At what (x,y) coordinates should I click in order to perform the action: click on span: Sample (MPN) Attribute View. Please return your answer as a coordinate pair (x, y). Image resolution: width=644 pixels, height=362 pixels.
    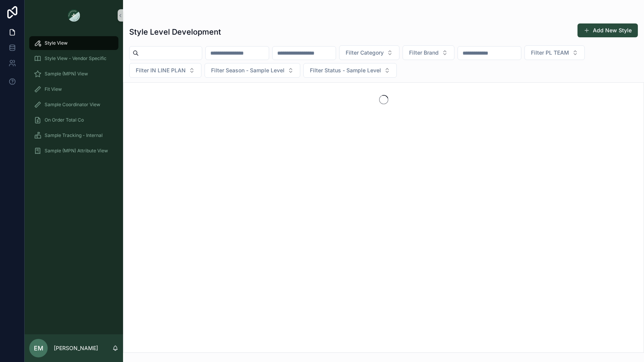
    Looking at the image, I should click on (76, 151).